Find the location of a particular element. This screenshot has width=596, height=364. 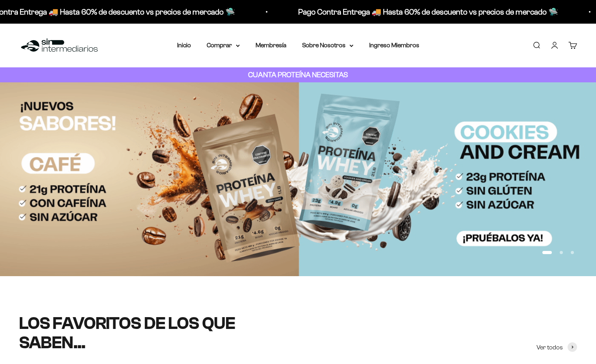

span: Ver todos is located at coordinates (550, 348).